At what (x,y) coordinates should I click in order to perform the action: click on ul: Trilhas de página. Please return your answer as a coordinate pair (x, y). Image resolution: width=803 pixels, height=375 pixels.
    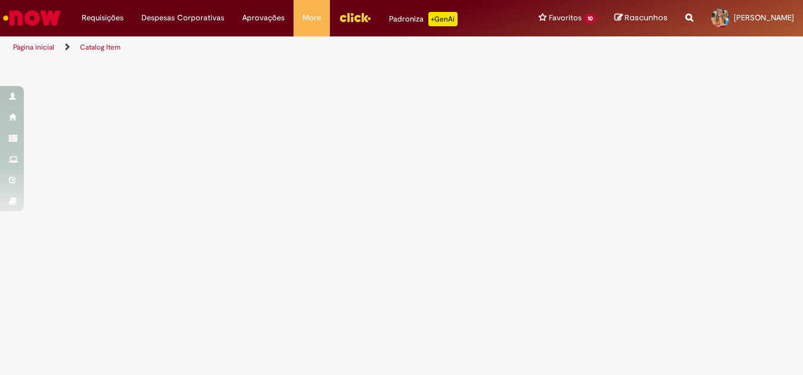
    Looking at the image, I should click on (267, 47).